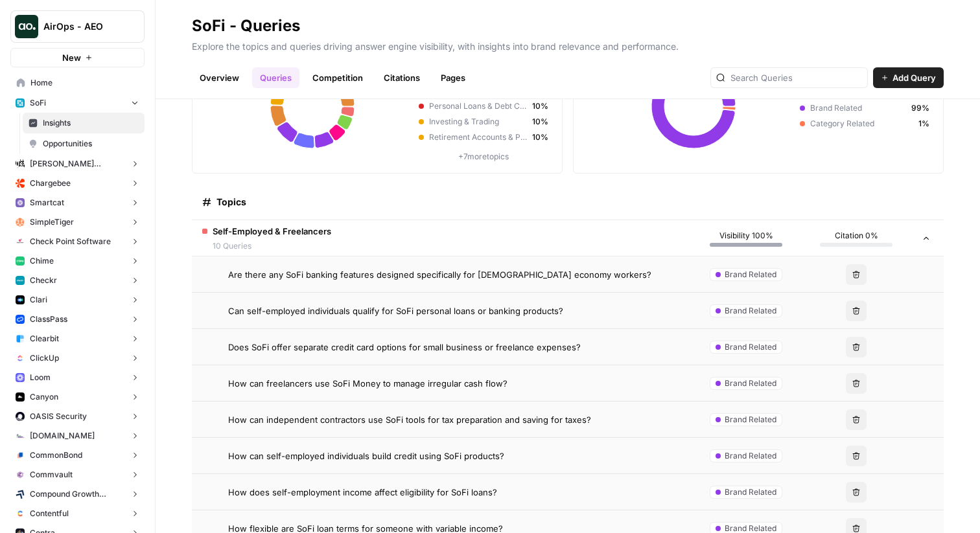 The width and height of the screenshot is (980, 533). I want to click on span: New, so click(71, 58).